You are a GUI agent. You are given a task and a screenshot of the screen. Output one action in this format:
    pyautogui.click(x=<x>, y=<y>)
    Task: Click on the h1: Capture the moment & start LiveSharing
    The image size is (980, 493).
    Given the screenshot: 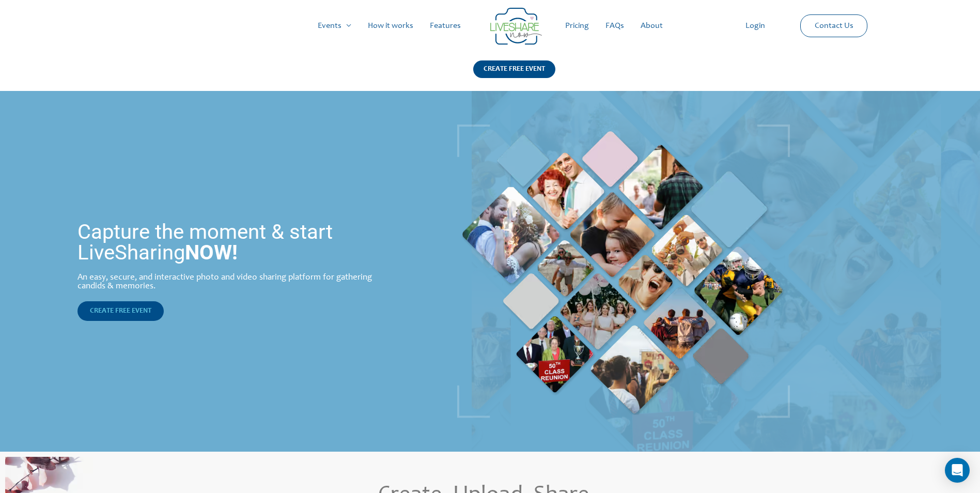 What is the action you would take?
    pyautogui.click(x=234, y=242)
    